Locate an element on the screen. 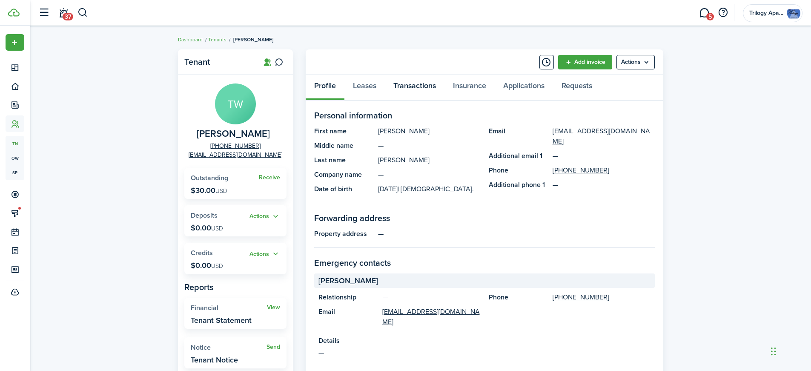  span: tn is located at coordinates (15, 144).